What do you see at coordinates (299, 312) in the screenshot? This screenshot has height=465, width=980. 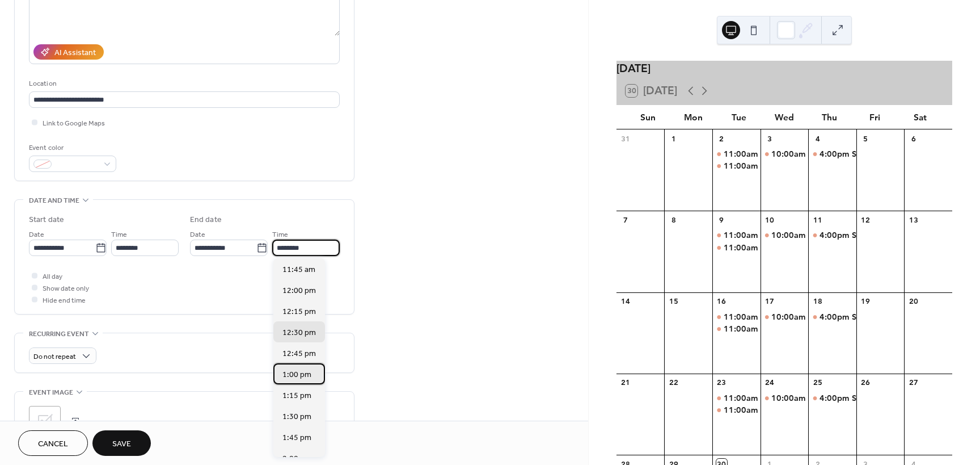 I see `span: 12:15 pm` at bounding box center [299, 312].